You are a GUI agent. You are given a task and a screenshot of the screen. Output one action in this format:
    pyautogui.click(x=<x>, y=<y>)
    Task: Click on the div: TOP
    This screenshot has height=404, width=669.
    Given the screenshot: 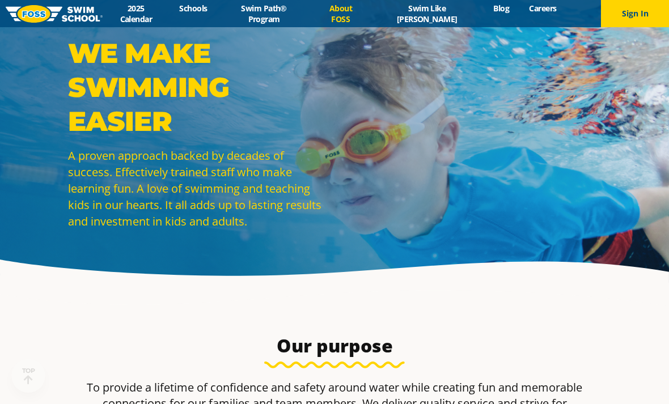 What is the action you would take?
    pyautogui.click(x=28, y=376)
    